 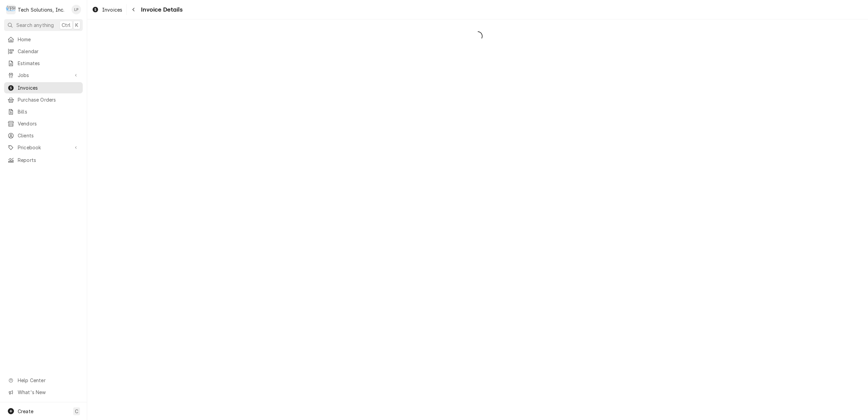 What do you see at coordinates (43, 380) in the screenshot?
I see `a: Go to Help Center` at bounding box center [43, 380].